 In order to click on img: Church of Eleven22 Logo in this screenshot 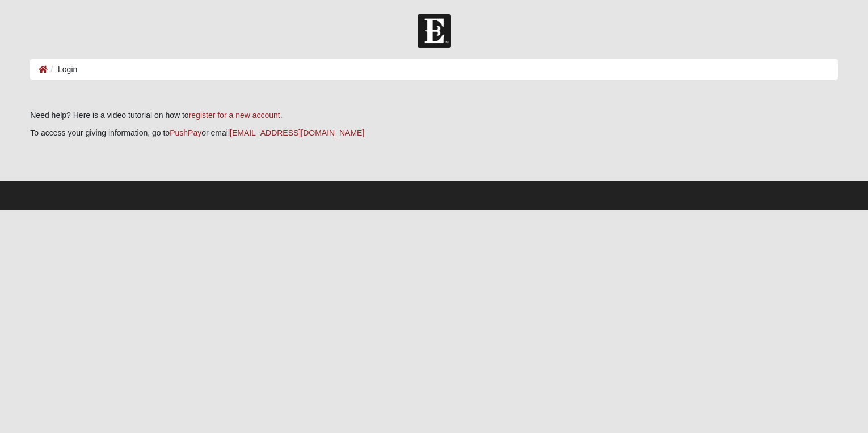, I will do `click(434, 31)`.